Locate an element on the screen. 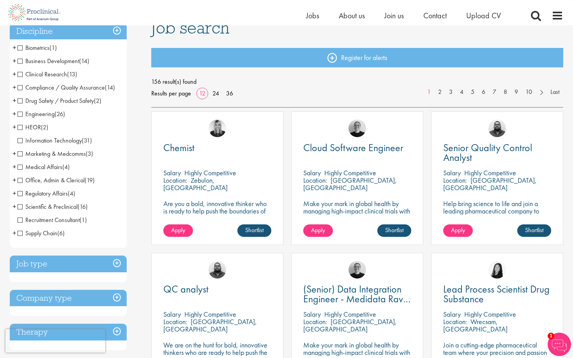  span: (31) is located at coordinates (87, 140).